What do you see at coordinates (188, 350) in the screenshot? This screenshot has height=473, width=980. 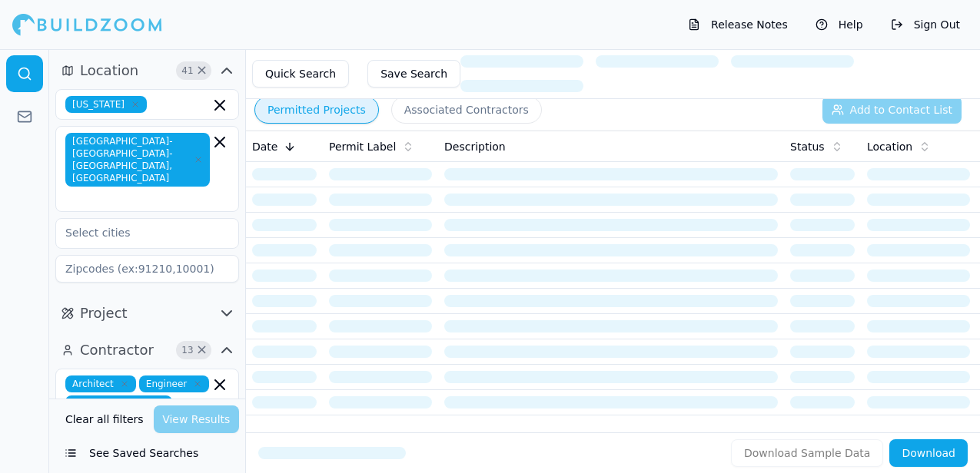 I see `span: 13` at bounding box center [188, 350].